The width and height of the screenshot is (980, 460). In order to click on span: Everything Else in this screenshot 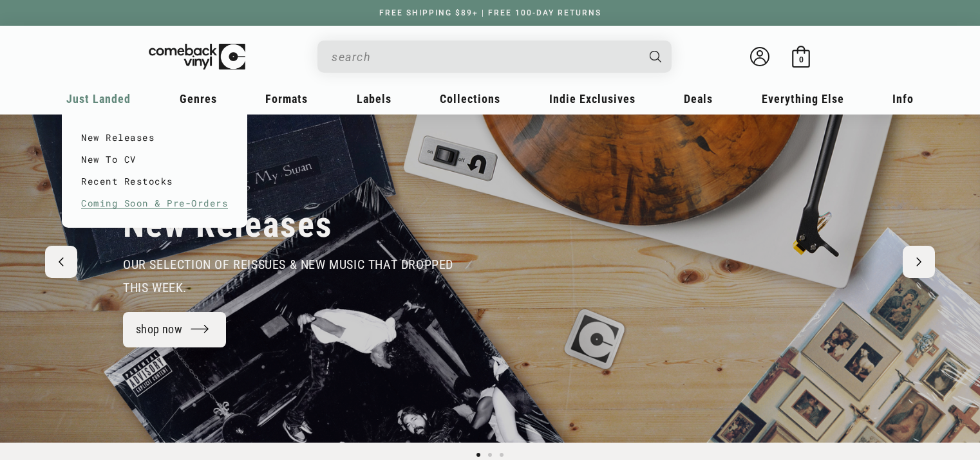, I will do `click(803, 98)`.